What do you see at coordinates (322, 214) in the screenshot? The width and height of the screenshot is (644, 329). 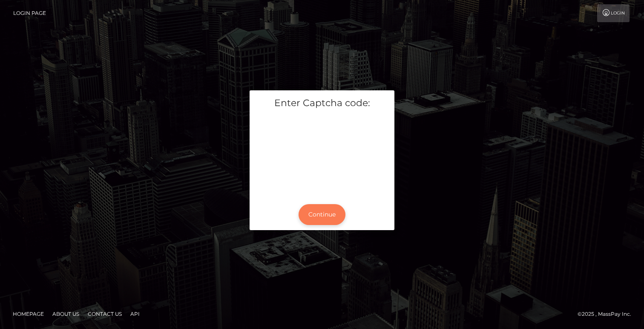 I see `button: Continue` at bounding box center [322, 214].